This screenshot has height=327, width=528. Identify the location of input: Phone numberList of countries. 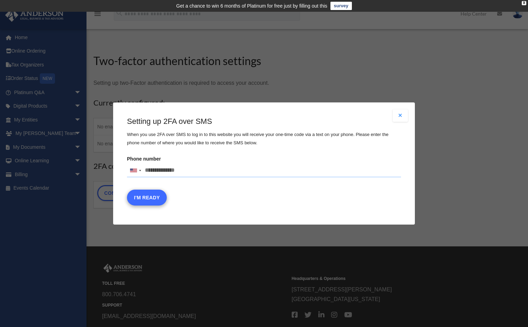
(264, 171).